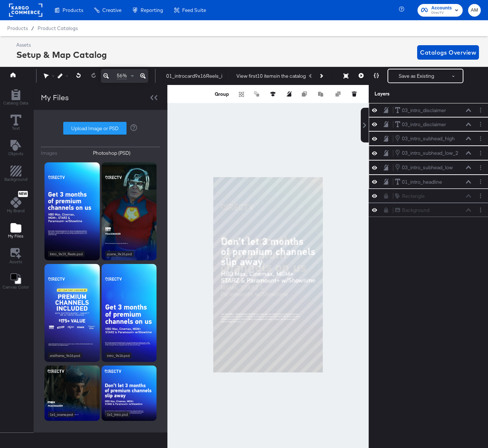 This screenshot has width=488, height=448. Describe the element at coordinates (411, 94) in the screenshot. I see `div: Layers` at that location.